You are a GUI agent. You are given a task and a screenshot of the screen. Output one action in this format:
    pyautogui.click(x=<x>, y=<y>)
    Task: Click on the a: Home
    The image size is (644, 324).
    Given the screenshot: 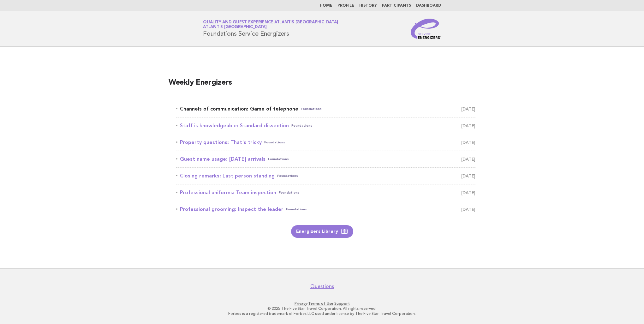 What is the action you would take?
    pyautogui.click(x=326, y=6)
    